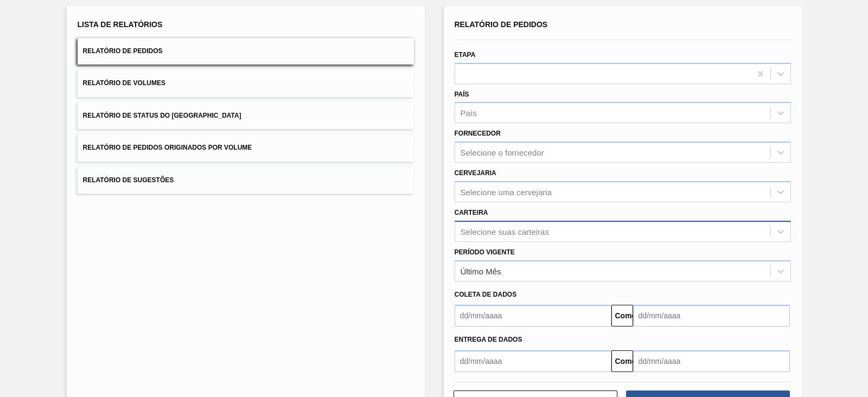  What do you see at coordinates (503, 153) in the screenshot?
I see `font: Selecione o fornecedor` at bounding box center [503, 153].